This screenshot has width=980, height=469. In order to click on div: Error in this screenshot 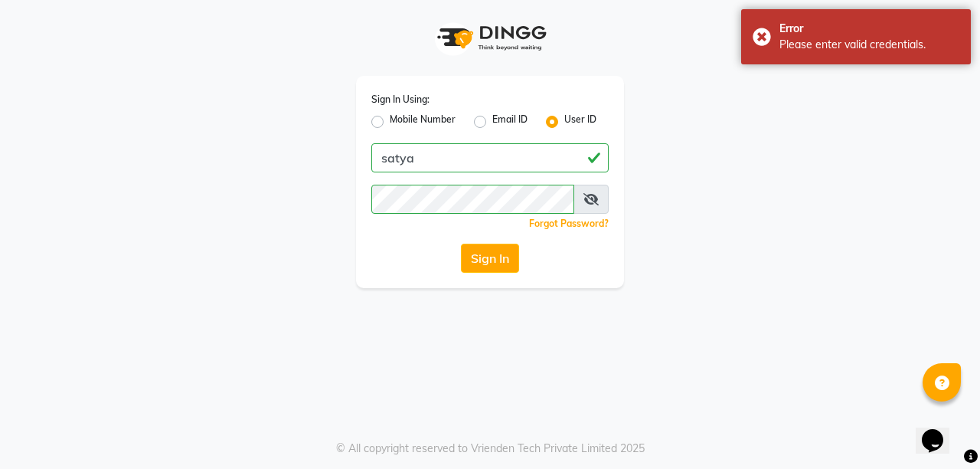, I will do `click(869, 28)`.